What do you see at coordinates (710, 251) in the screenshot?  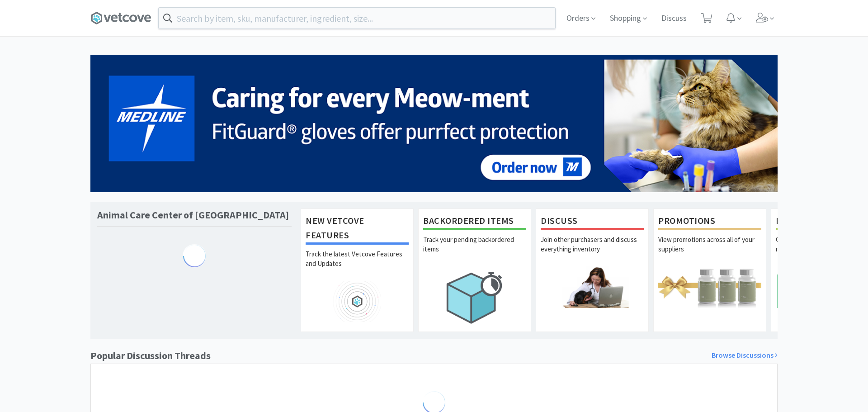 I see `p: View promotions across all of your suppliers` at bounding box center [710, 251].